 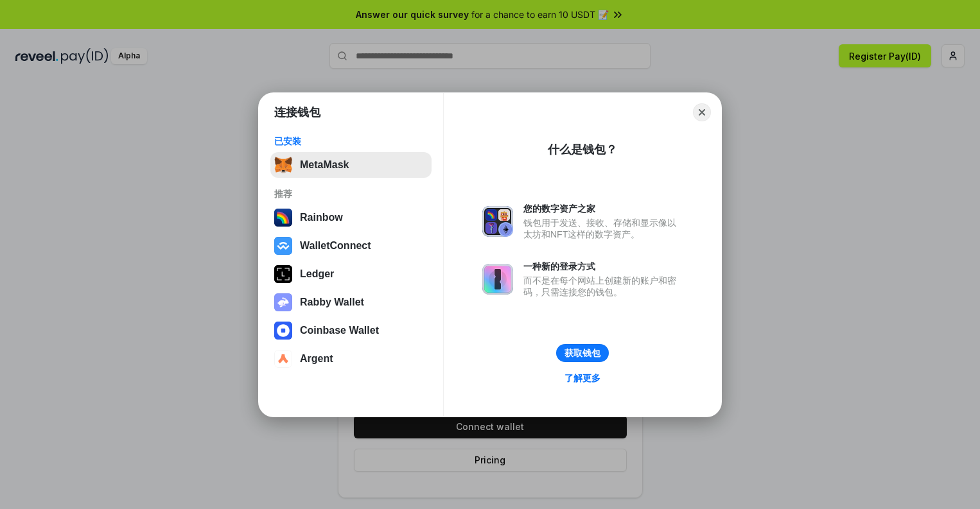 What do you see at coordinates (603, 287) in the screenshot?
I see `div: 而不是在每个网站上创建新的账户和密码，只需连接您的钱包。` at bounding box center [603, 287].